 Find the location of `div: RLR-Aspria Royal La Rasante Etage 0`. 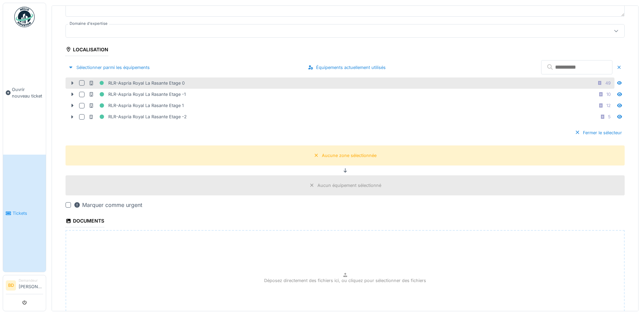

div: RLR-Aspria Royal La Rasante Etage 0 is located at coordinates (136, 83).